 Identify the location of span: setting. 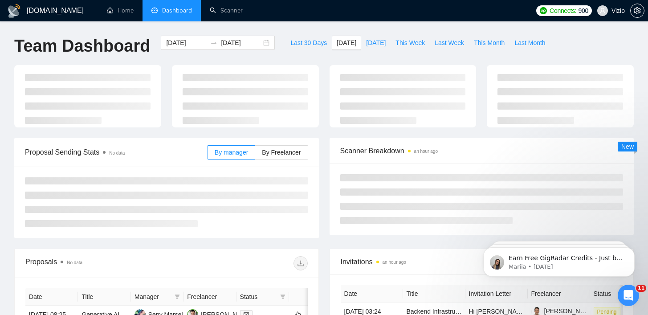
(637, 11).